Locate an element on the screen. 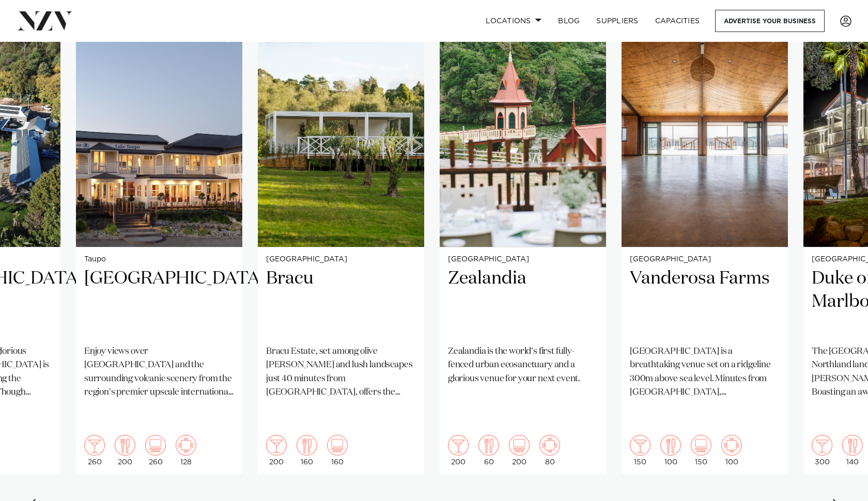  div: 128 is located at coordinates (186, 450).